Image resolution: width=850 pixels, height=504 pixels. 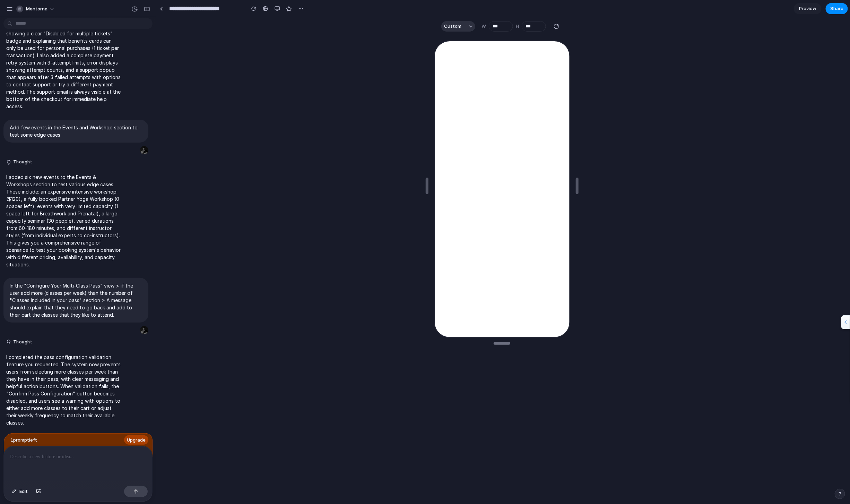 I want to click on button: Mentorna, so click(x=36, y=9).